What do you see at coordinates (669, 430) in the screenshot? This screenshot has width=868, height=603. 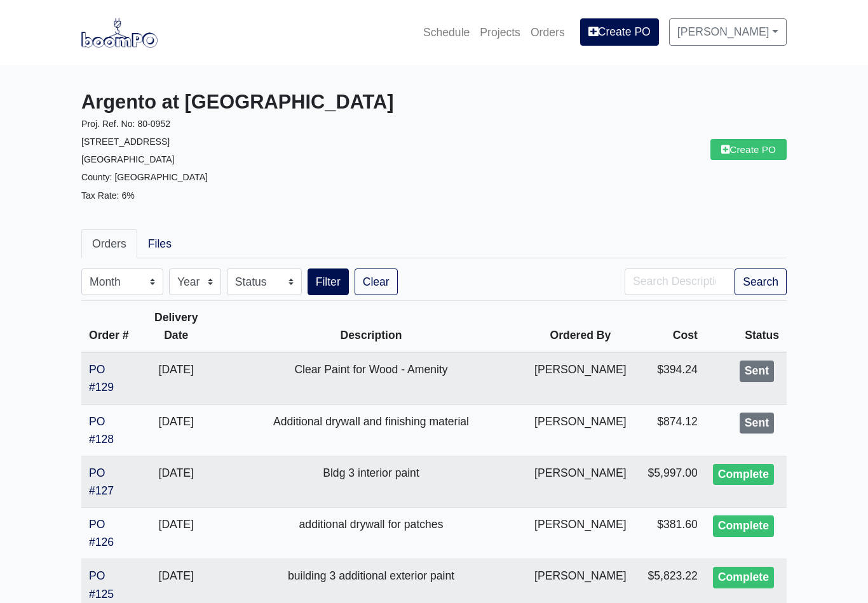 I see `td: $874.12` at bounding box center [669, 430].